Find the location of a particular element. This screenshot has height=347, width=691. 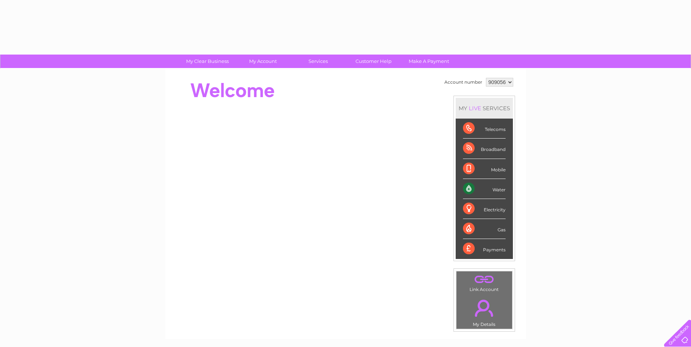

a: My Account is located at coordinates (263, 61).